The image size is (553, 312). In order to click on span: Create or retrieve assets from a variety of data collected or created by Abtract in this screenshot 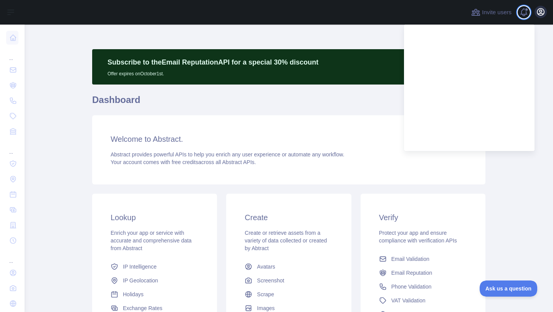, I will do `click(286, 240)`.